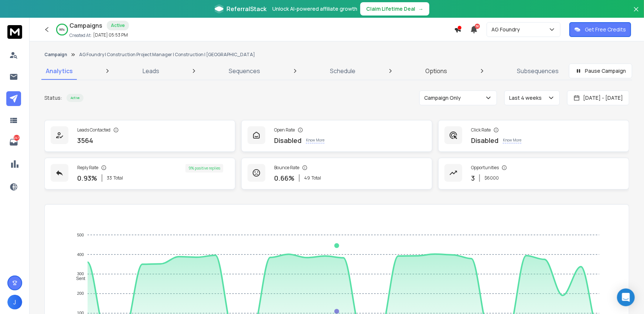 The height and width of the screenshot is (314, 644). What do you see at coordinates (343, 71) in the screenshot?
I see `p: Schedule` at bounding box center [343, 71].